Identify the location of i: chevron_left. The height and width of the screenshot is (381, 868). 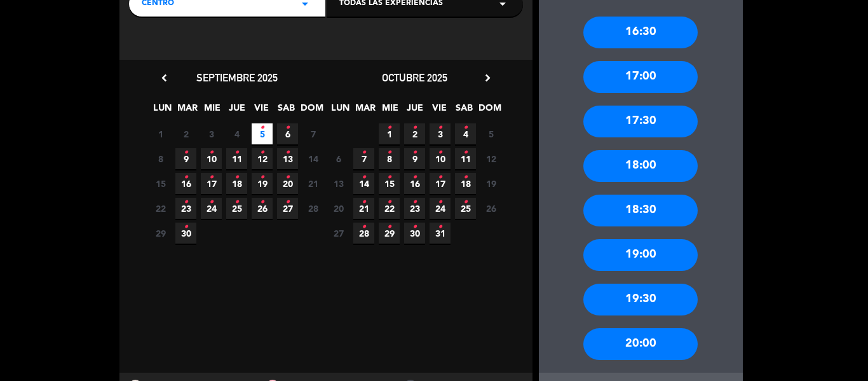
(164, 78).